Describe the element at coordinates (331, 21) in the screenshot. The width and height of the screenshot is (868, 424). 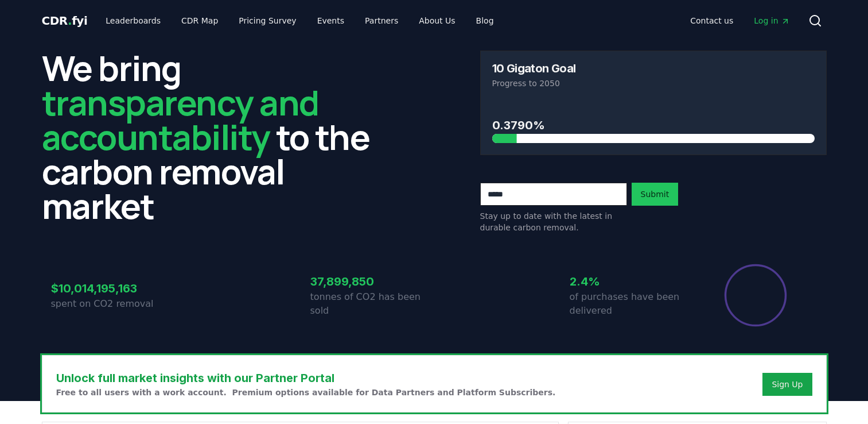
I see `a: Events` at that location.